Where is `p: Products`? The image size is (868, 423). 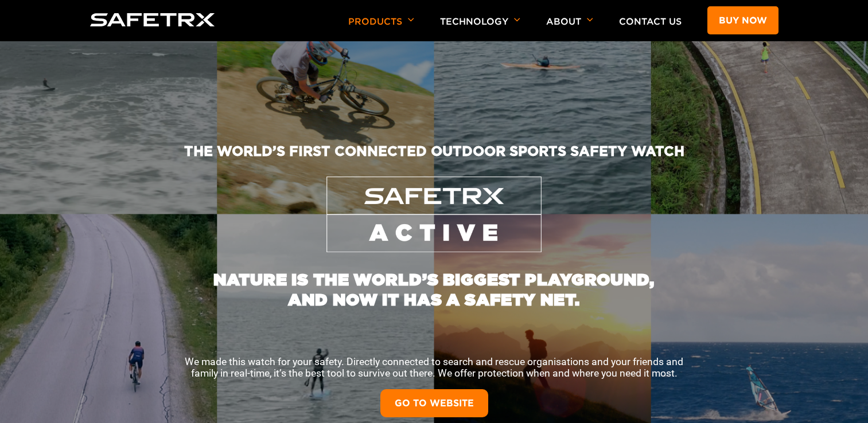 p: Products is located at coordinates (381, 29).